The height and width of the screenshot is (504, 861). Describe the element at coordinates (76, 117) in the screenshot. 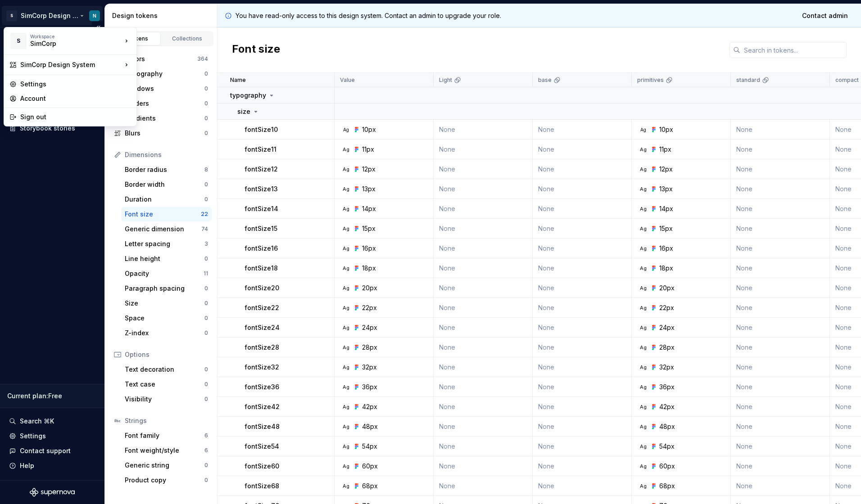

I see `div: Sign out` at that location.